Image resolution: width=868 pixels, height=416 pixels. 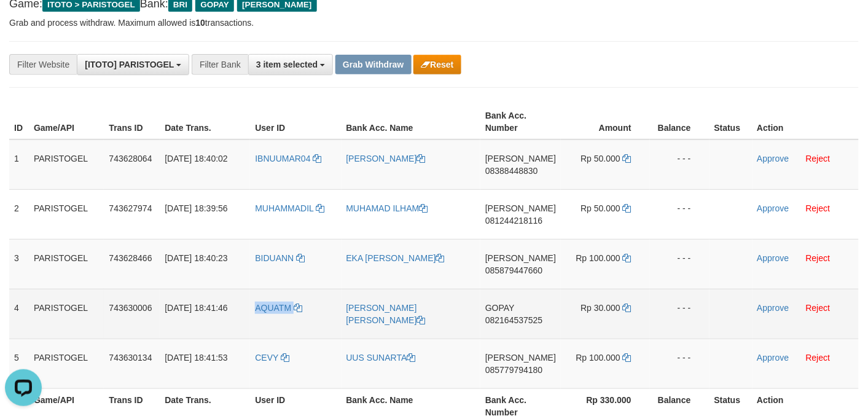 What do you see at coordinates (627, 307) in the screenshot?
I see `a: Copy 30000 to clipboard` at bounding box center [627, 307].